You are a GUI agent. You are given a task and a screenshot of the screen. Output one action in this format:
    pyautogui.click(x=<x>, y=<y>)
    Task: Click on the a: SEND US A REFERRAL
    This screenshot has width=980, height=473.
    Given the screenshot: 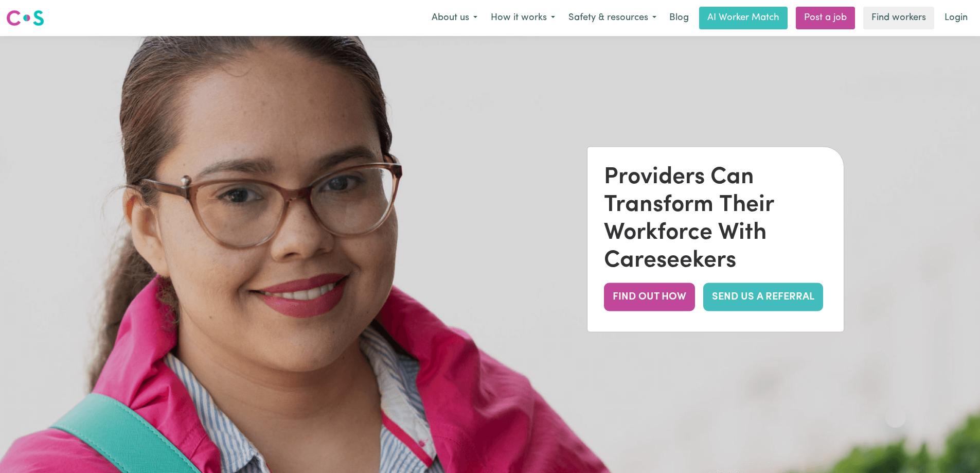 What is the action you would take?
    pyautogui.click(x=763, y=297)
    